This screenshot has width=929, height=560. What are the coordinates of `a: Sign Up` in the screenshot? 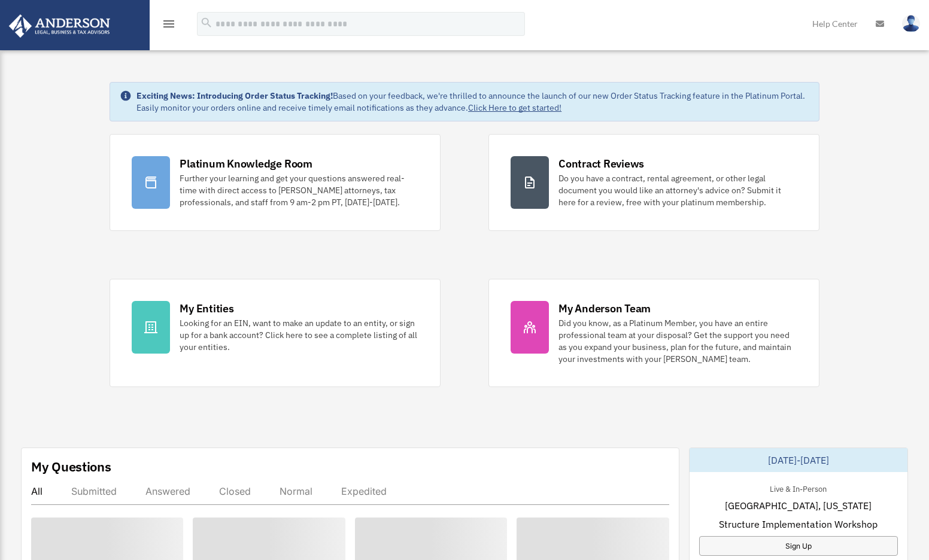 It's located at (799, 546).